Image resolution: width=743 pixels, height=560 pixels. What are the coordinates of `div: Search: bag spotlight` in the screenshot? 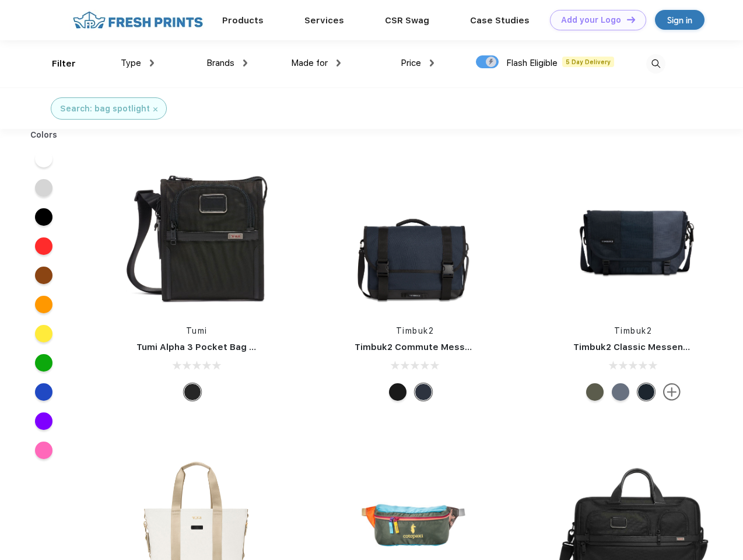 It's located at (105, 109).